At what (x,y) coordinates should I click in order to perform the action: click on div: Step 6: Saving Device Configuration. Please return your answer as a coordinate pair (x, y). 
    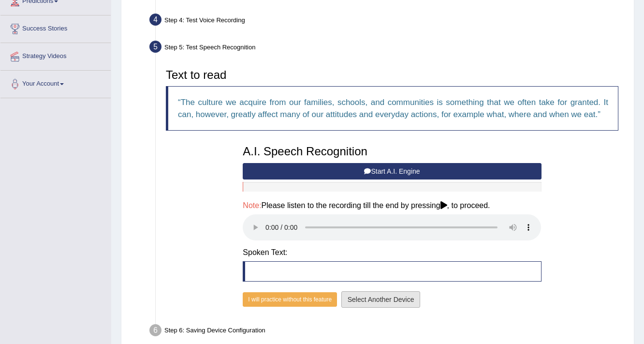
    Looking at the image, I should click on (387, 332).